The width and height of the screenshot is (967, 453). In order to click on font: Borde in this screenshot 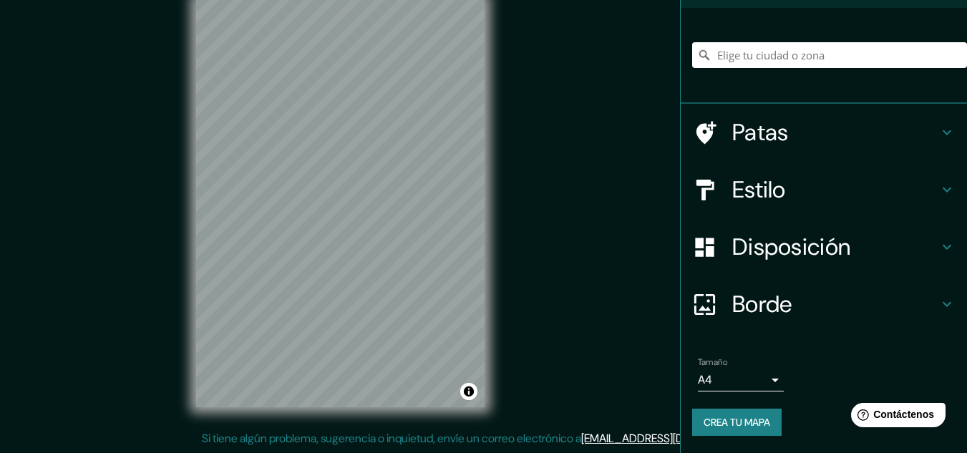, I will do `click(762, 304)`.